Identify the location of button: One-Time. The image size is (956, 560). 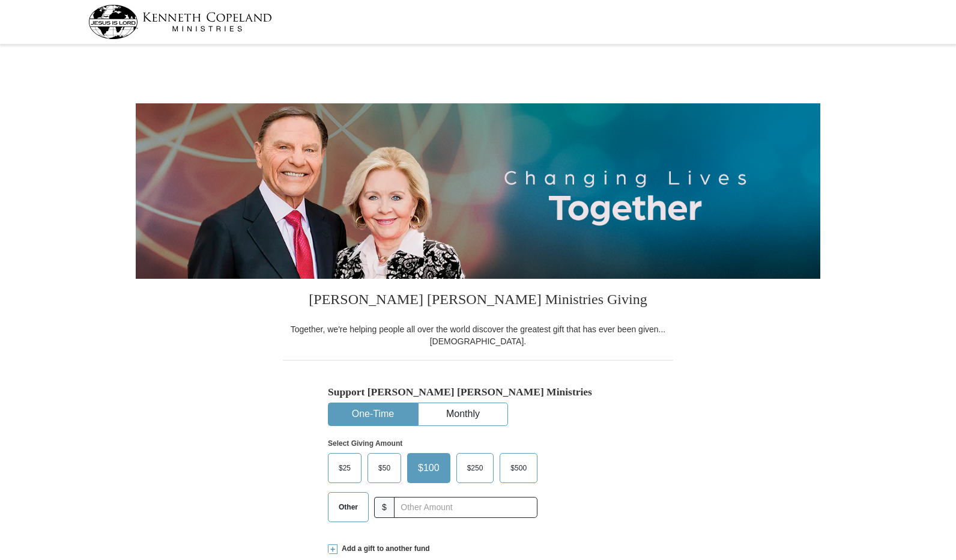
(373, 414).